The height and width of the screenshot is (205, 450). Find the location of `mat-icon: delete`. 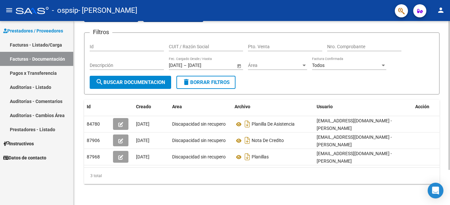

mat-icon: delete is located at coordinates (186, 82).